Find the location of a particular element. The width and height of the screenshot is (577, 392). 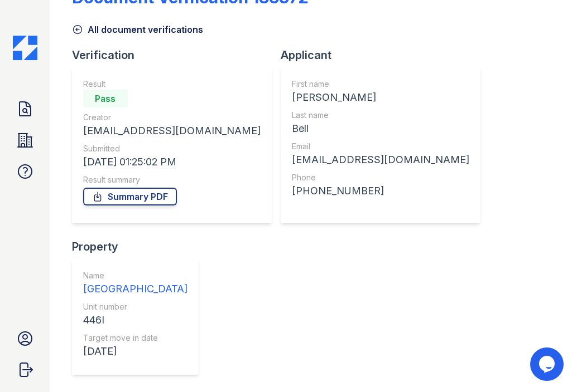

div: Result is located at coordinates (171, 84).